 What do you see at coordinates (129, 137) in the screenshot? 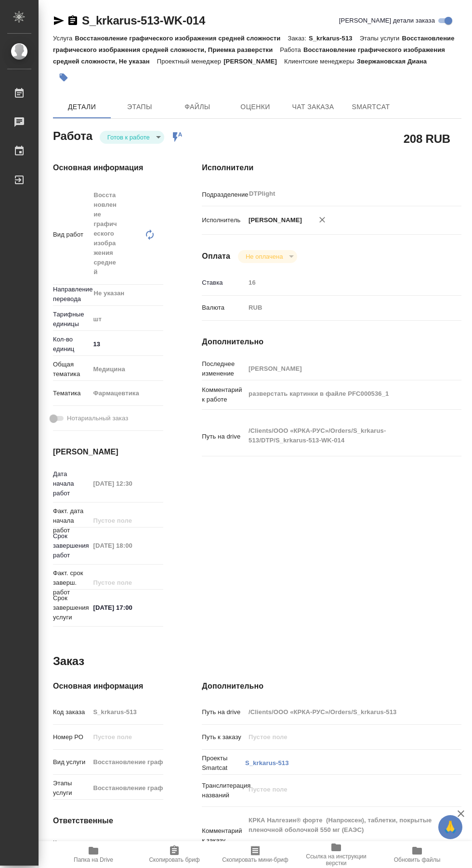
I see `button: Готов к работе` at bounding box center [129, 137].